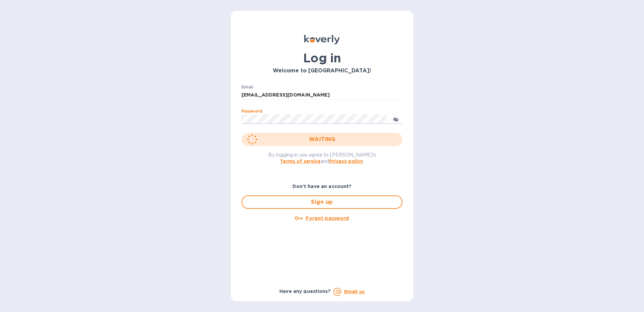 The width and height of the screenshot is (644, 312). Describe the element at coordinates (300, 161) in the screenshot. I see `b: Terms of service` at that location.